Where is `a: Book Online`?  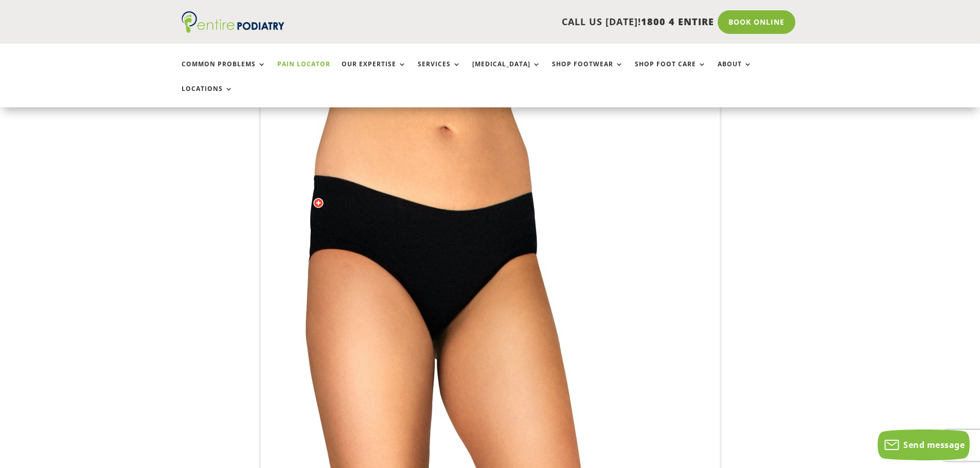
a: Book Online is located at coordinates (756, 22).